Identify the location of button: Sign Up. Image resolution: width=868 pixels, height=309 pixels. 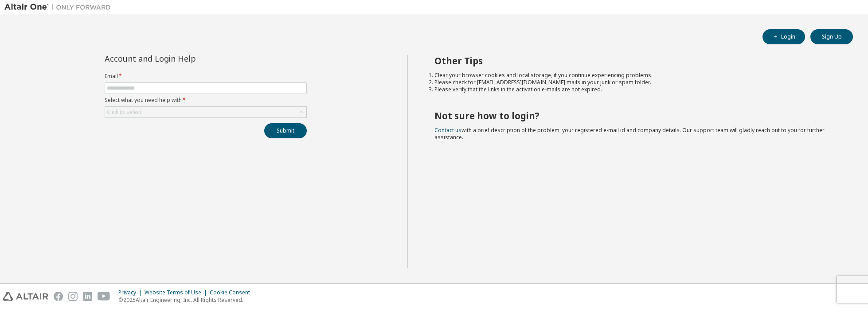
(832, 36).